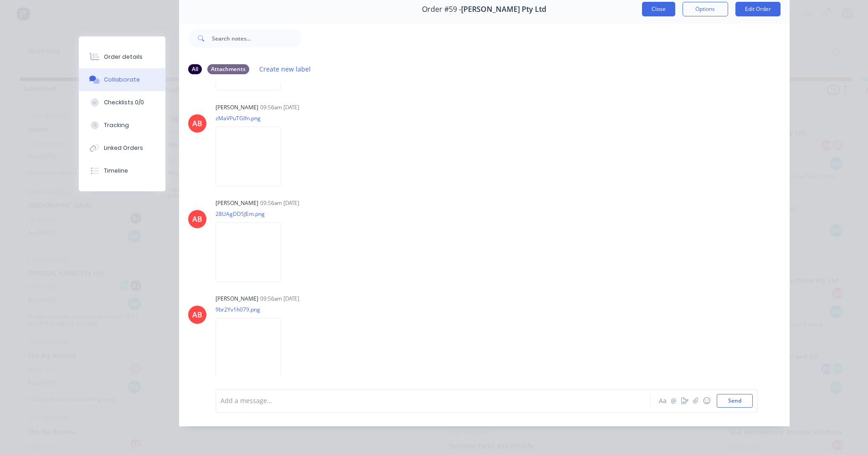 The width and height of the screenshot is (868, 455). What do you see at coordinates (659, 9) in the screenshot?
I see `button: Close` at bounding box center [659, 9].